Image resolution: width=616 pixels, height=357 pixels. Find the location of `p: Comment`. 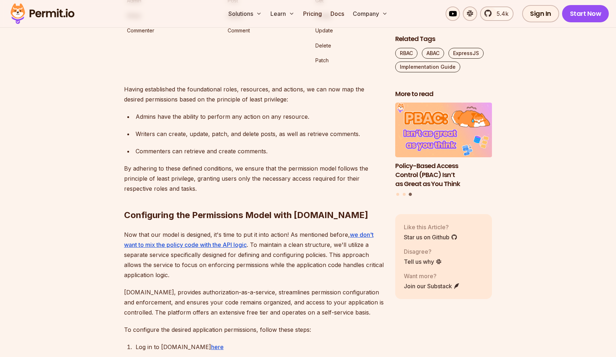

p: Comment is located at coordinates (269, 31).